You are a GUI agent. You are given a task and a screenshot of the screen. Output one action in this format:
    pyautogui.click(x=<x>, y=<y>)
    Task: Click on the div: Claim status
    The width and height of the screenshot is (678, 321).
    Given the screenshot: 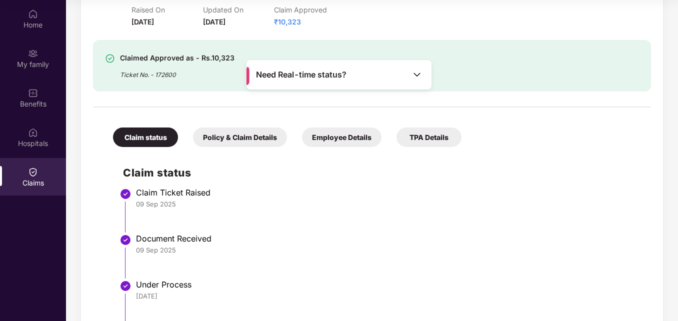 What is the action you would take?
    pyautogui.click(x=145, y=137)
    